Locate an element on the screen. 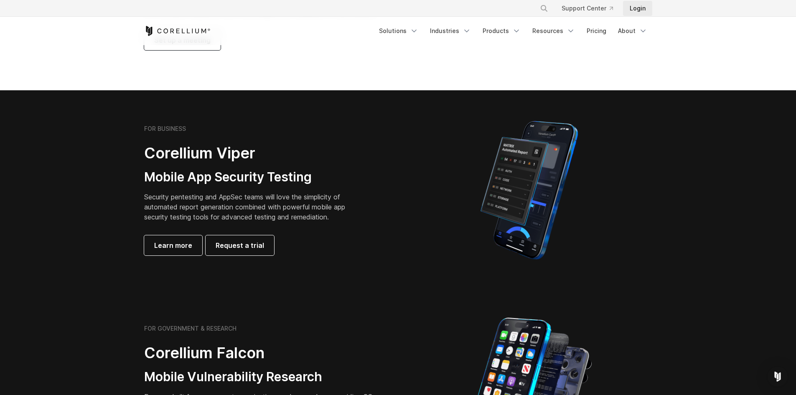  a: Products is located at coordinates (501, 31).